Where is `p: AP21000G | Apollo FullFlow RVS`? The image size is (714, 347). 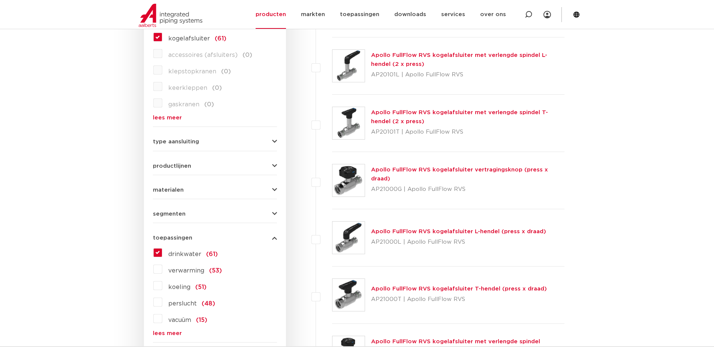
p: AP21000G | Apollo FullFlow RVS is located at coordinates (468, 190).